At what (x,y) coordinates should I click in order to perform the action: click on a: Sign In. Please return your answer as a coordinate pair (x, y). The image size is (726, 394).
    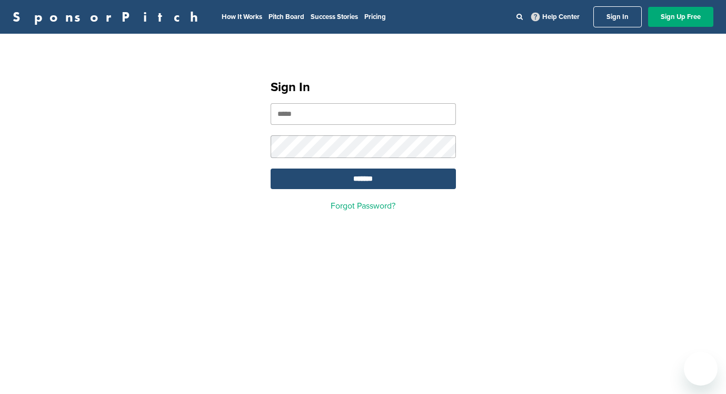
    Looking at the image, I should click on (618, 17).